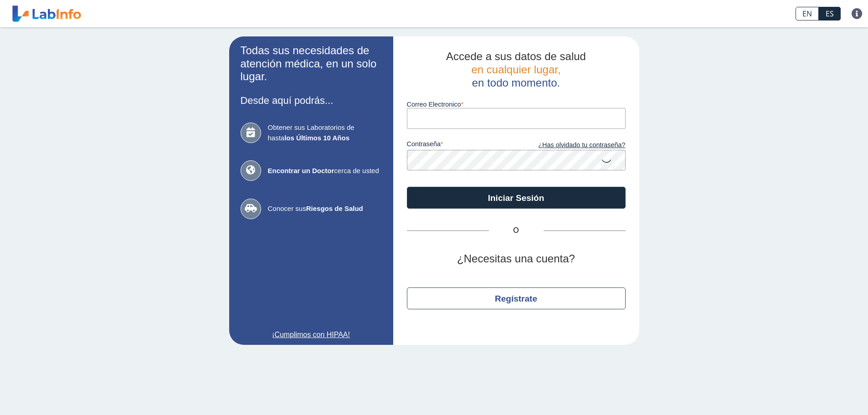 The image size is (868, 415). I want to click on label: Correo Electronico, so click(517, 104).